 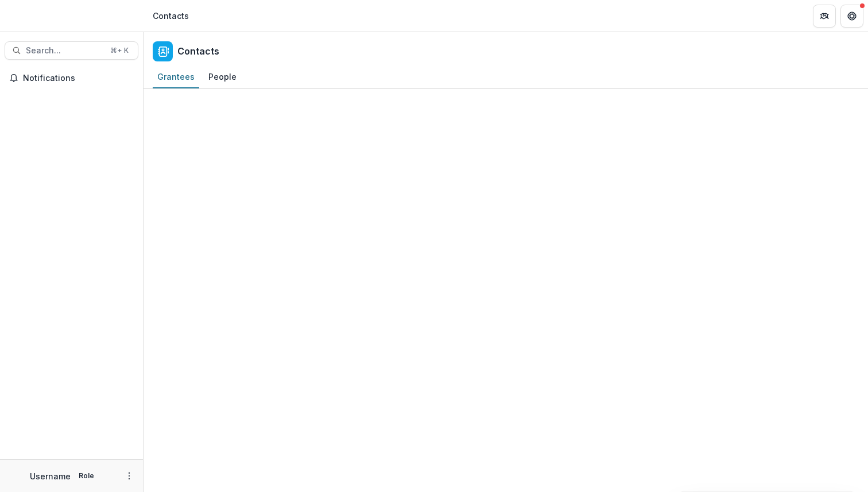 I want to click on div: ⌘ + K, so click(x=119, y=51).